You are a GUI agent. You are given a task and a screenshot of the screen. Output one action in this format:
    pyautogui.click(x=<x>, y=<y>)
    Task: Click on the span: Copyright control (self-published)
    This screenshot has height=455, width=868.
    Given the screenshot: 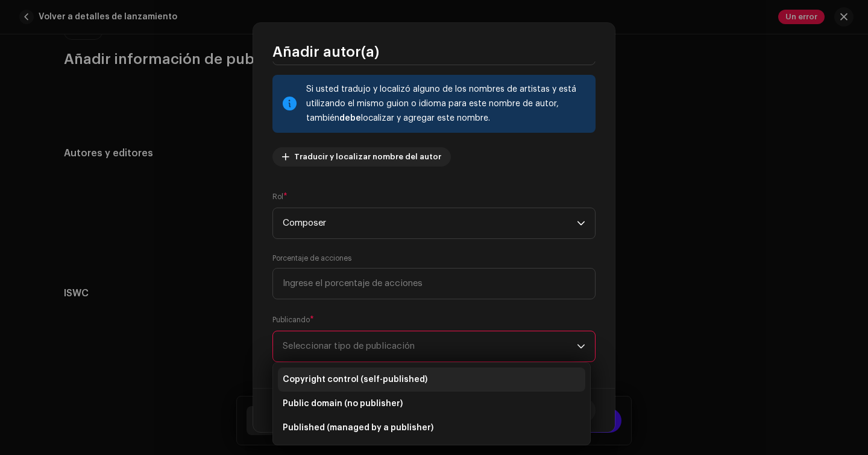 What is the action you would take?
    pyautogui.click(x=355, y=379)
    